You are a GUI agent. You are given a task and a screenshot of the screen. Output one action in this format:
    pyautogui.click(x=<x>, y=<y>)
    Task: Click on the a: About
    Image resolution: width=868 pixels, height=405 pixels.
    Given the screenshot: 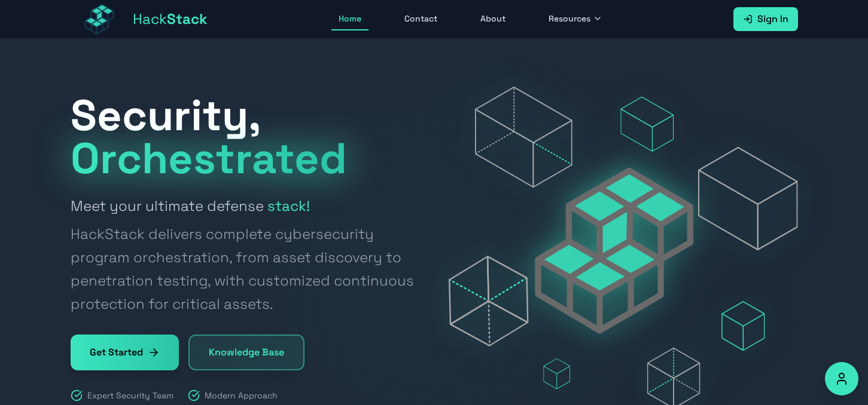 What is the action you would take?
    pyautogui.click(x=493, y=19)
    